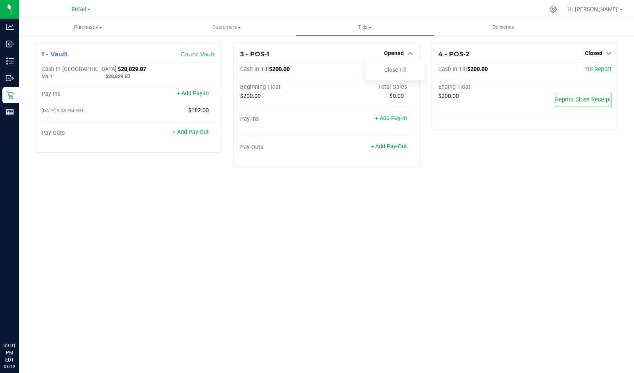  What do you see at coordinates (554, 9) in the screenshot?
I see `div: Manage settings` at bounding box center [554, 9].